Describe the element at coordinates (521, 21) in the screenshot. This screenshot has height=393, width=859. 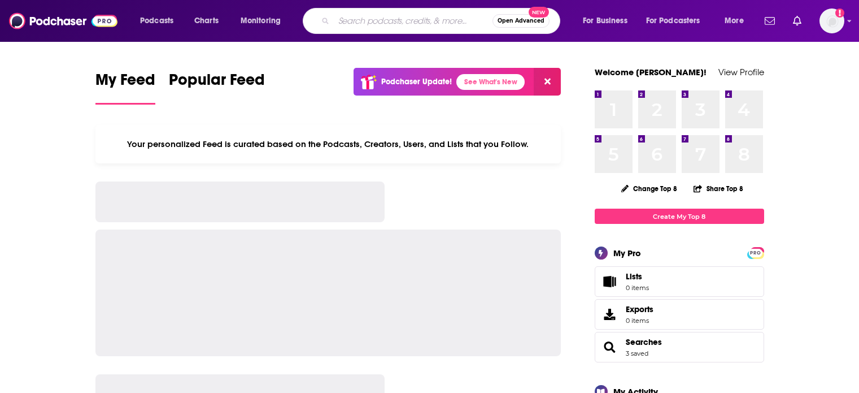
I see `span: Open Advanced` at that location.